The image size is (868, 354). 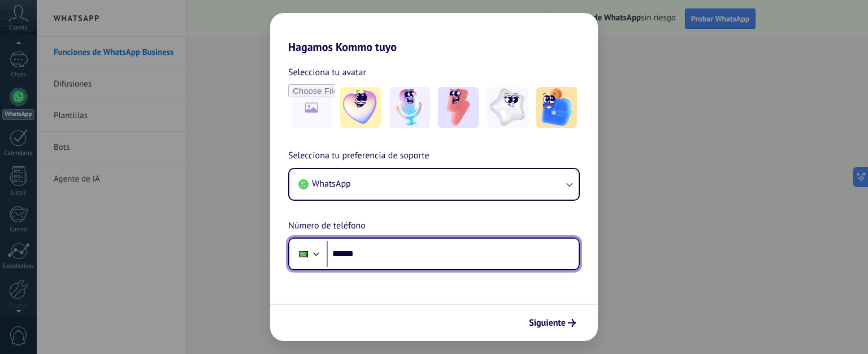 I want to click on h2: Hagamos Kommo tuyo, so click(x=434, y=33).